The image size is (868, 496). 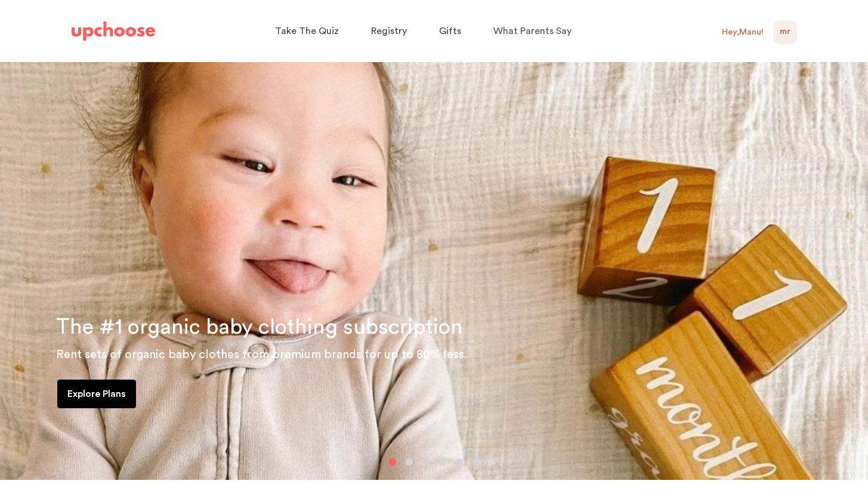 What do you see at coordinates (113, 31) in the screenshot?
I see `img: UpChoose` at bounding box center [113, 31].